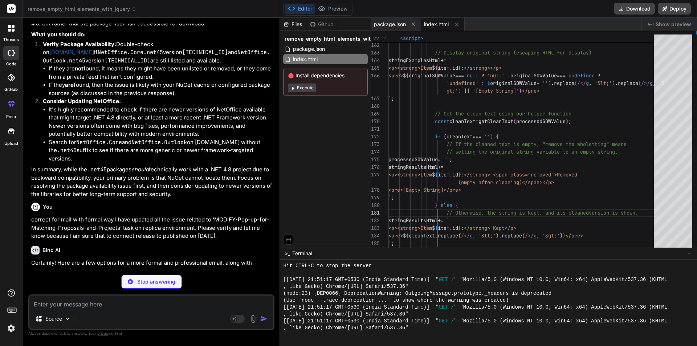 The height and width of the screenshot is (346, 697). I want to click on label: Upload, so click(11, 143).